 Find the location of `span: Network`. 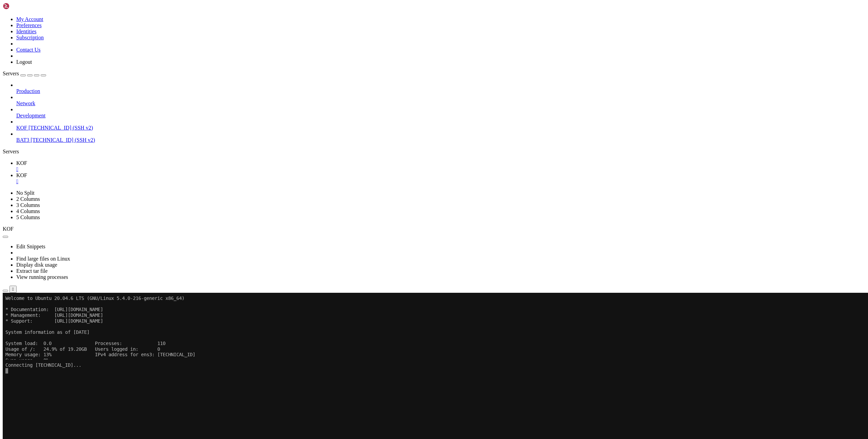

span: Network is located at coordinates (26, 103).